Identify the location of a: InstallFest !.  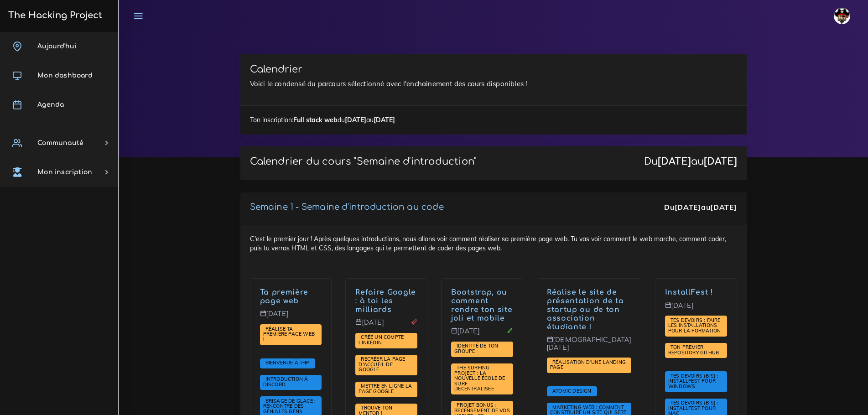
(689, 293).